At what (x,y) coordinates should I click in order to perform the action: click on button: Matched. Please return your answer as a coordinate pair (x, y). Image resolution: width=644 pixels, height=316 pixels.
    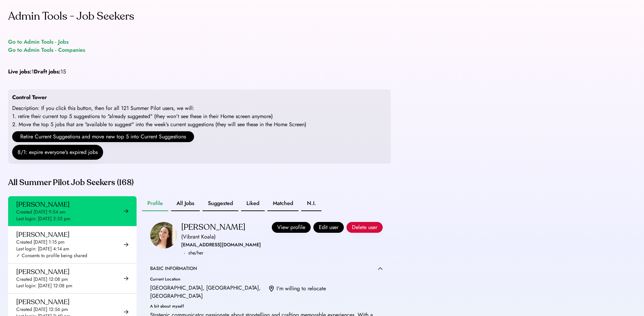
    Looking at the image, I should click on (283, 204).